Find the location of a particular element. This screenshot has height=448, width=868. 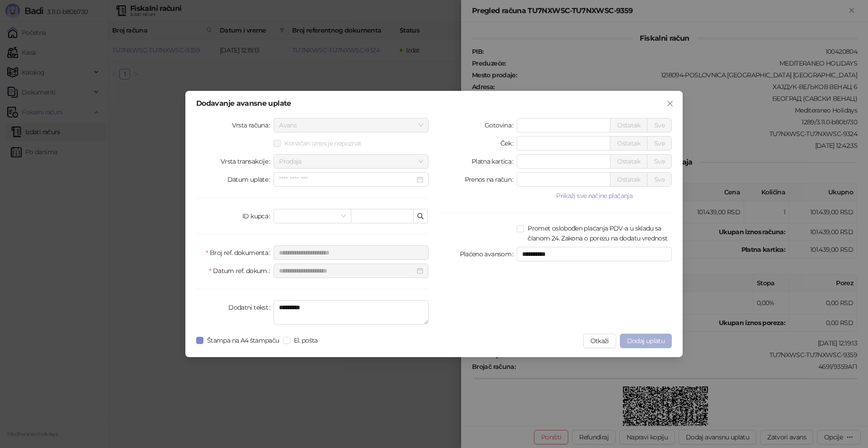

label: Datum uplate is located at coordinates (250, 180).